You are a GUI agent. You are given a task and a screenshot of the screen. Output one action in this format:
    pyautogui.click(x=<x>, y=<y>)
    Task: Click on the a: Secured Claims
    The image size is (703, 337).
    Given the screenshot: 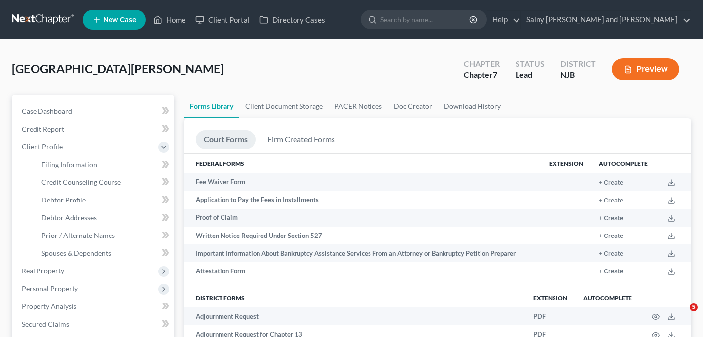 What is the action you would take?
    pyautogui.click(x=94, y=325)
    